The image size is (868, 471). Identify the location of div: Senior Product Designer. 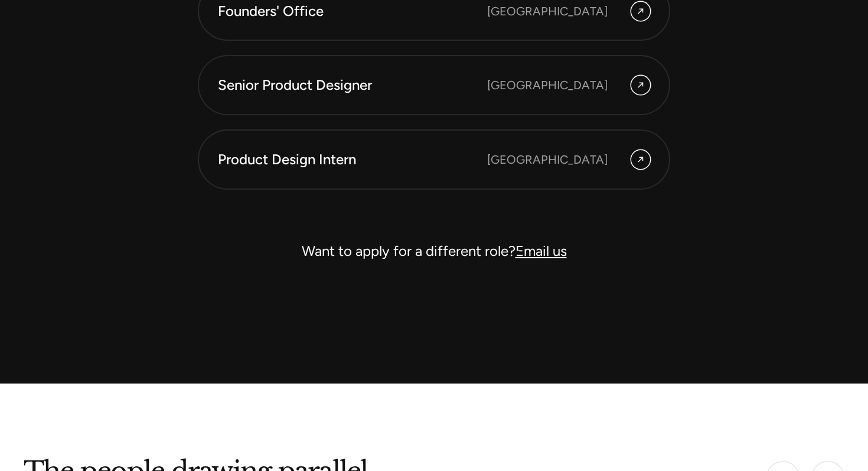
(353, 85).